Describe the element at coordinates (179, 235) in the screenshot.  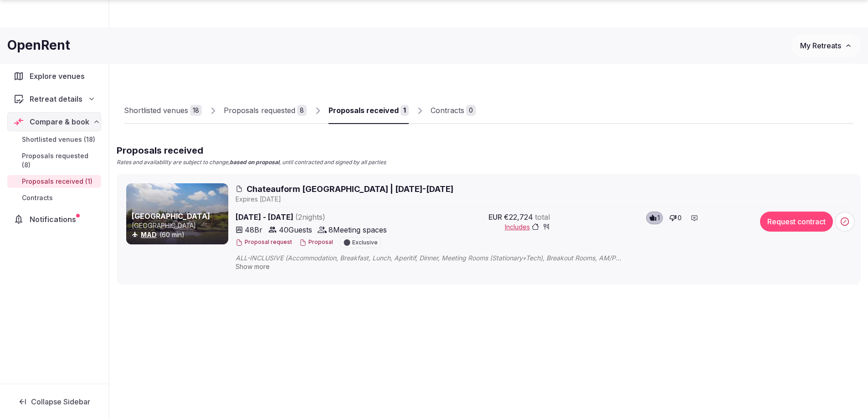
I see `div: (60 min)` at that location.